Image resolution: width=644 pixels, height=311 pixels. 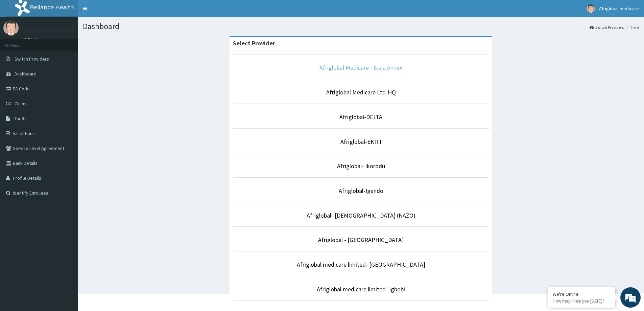 I want to click on span: Dashboard, so click(x=25, y=74).